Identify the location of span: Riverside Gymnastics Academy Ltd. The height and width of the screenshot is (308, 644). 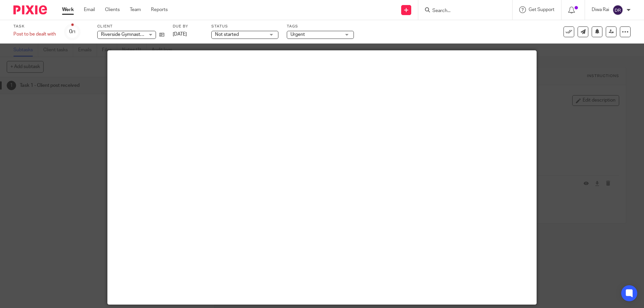
(138, 35).